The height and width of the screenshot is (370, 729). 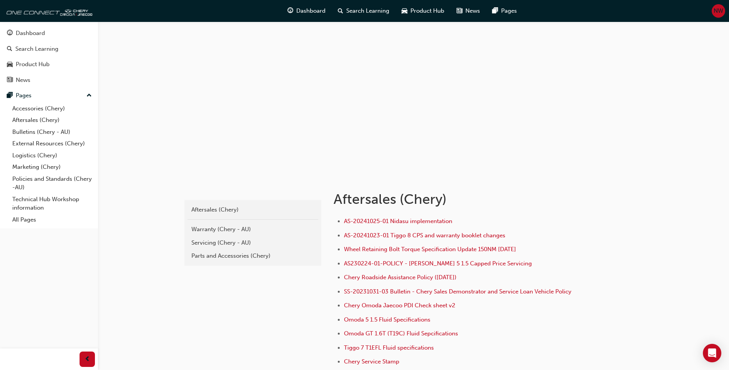 What do you see at coordinates (52, 132) in the screenshot?
I see `a: Bulletins (Chery - AU)` at bounding box center [52, 132].